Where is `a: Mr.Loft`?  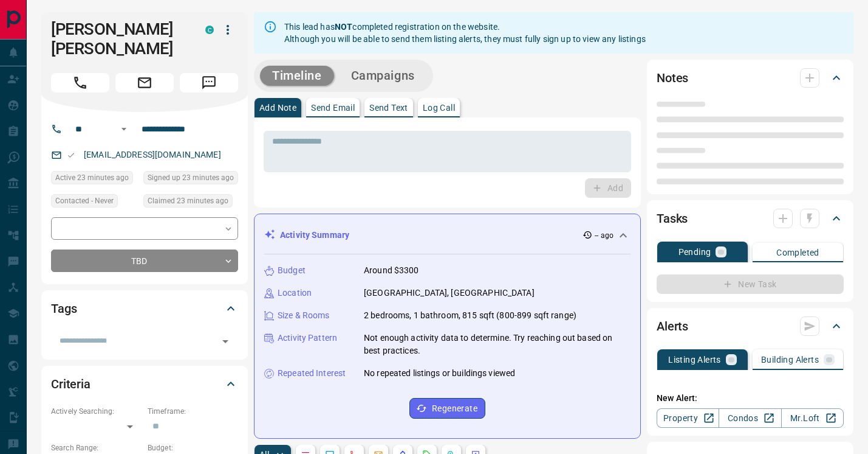
a: Mr.Loft is located at coordinates (812, 418).